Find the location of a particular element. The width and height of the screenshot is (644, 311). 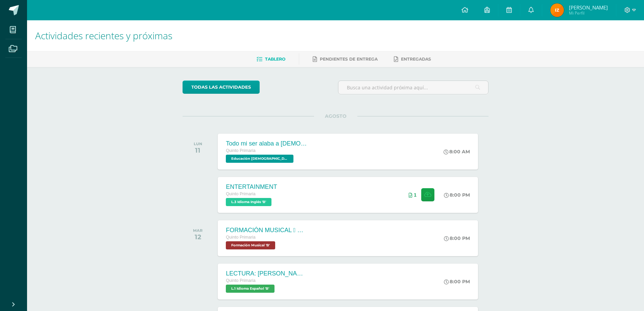

span: Formación Musical 'B' is located at coordinates (251, 245).